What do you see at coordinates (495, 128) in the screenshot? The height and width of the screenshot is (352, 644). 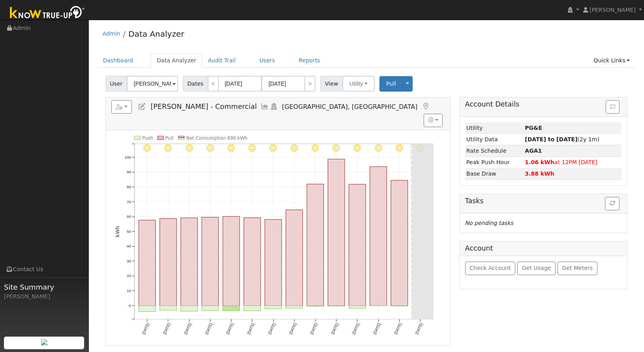 I see `td: Utility` at bounding box center [495, 128].